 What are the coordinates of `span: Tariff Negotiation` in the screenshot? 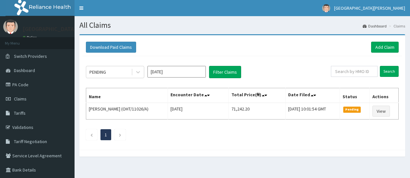 It's located at (30, 142).